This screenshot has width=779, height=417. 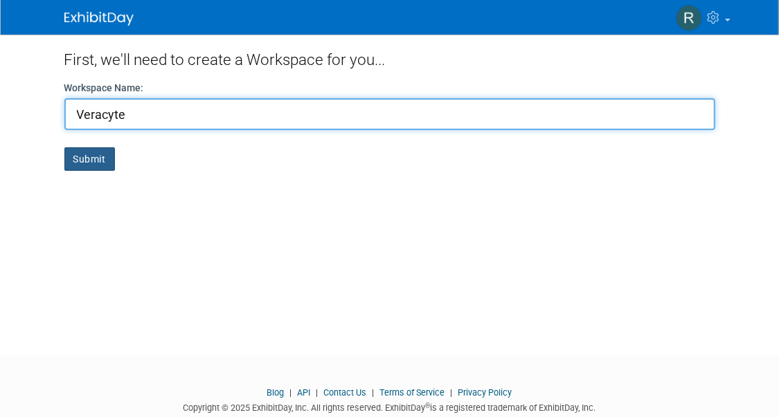 I want to click on img: ExhibitDay, so click(x=99, y=19).